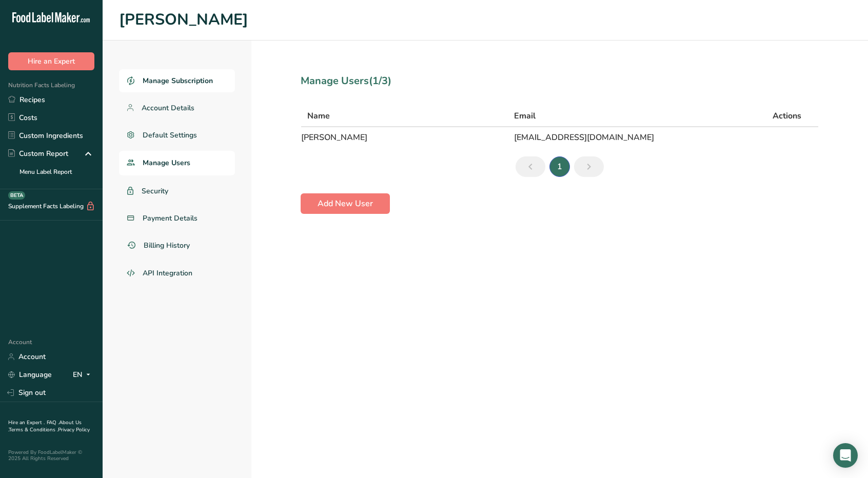 The image size is (868, 478). I want to click on a: Security, so click(177, 191).